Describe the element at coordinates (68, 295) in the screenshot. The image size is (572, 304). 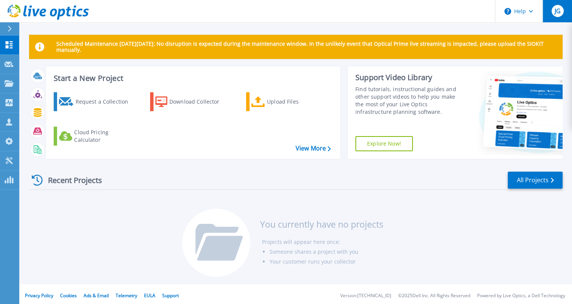
I see `a: Cookies` at that location.